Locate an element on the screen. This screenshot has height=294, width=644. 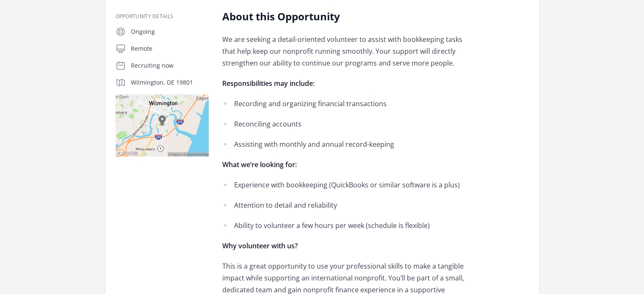
img: Map is located at coordinates (162, 126).